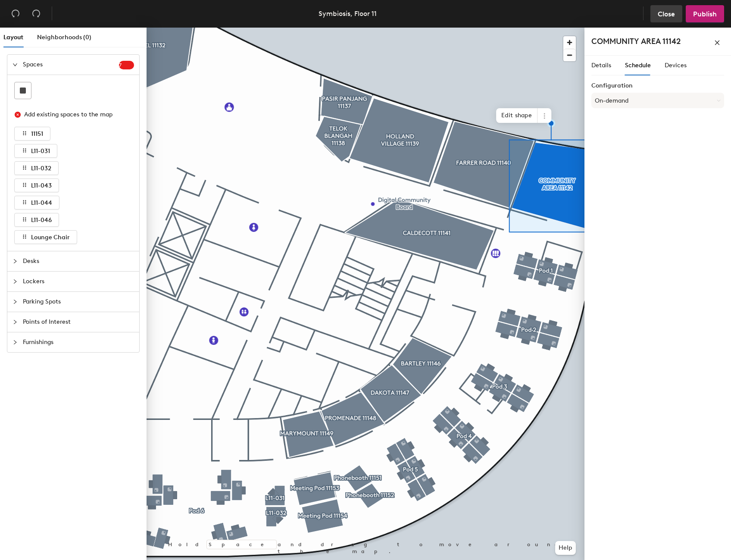 Image resolution: width=731 pixels, height=560 pixels. What do you see at coordinates (127, 65) in the screenshot?
I see `sup: 7` at bounding box center [127, 65].